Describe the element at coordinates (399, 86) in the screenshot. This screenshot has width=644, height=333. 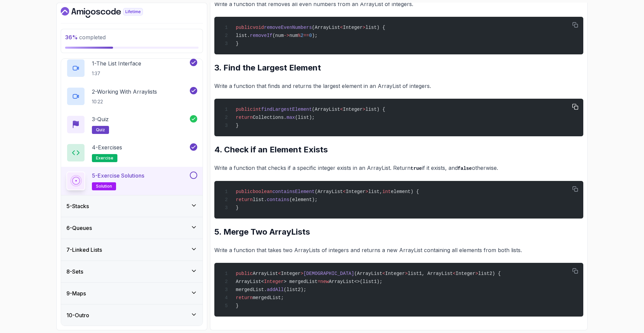
I see `p: Write a function that finds and returns the largest element in an ArrayList of integers.` at that location.